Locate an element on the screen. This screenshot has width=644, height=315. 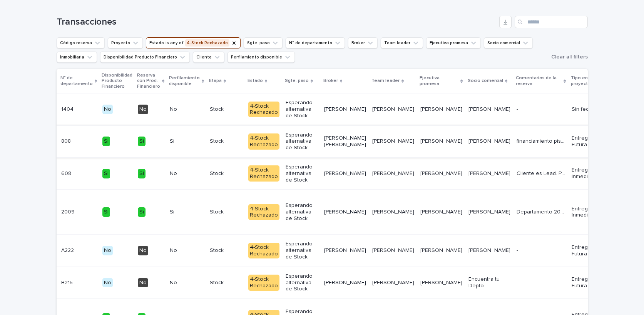
p: Disponibilidad Producto Financiero is located at coordinates (117, 81).